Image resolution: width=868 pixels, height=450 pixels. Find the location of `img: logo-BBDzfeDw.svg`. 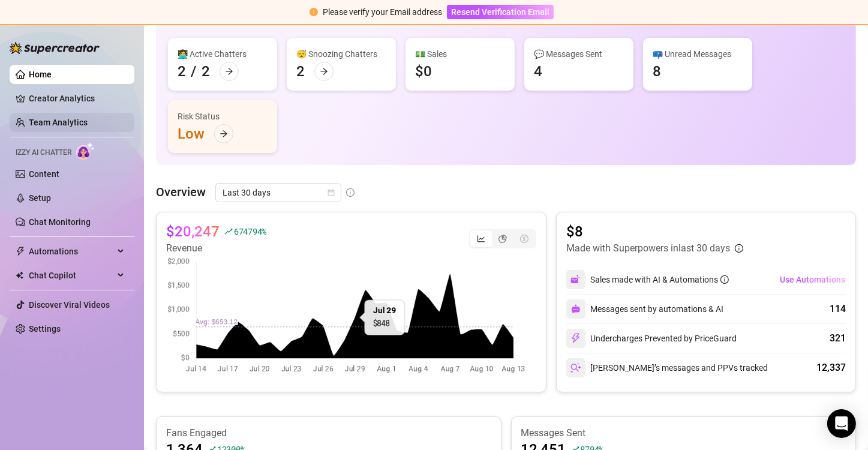

img: logo-BBDzfeDw.svg is located at coordinates (55, 48).